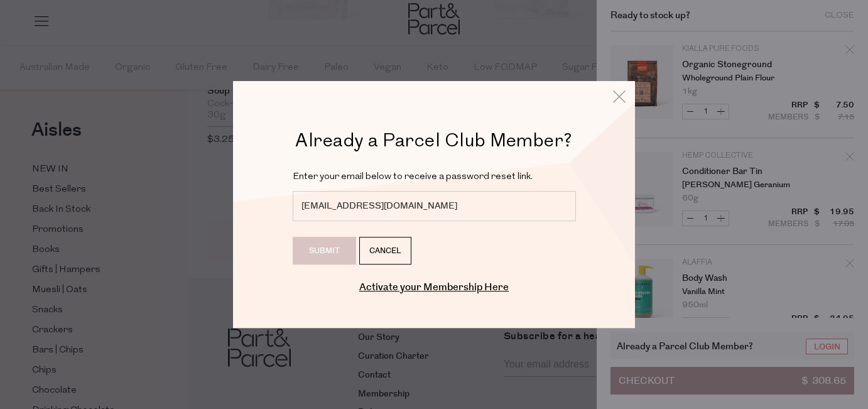  I want to click on a: Activate your Membership Here, so click(434, 287).